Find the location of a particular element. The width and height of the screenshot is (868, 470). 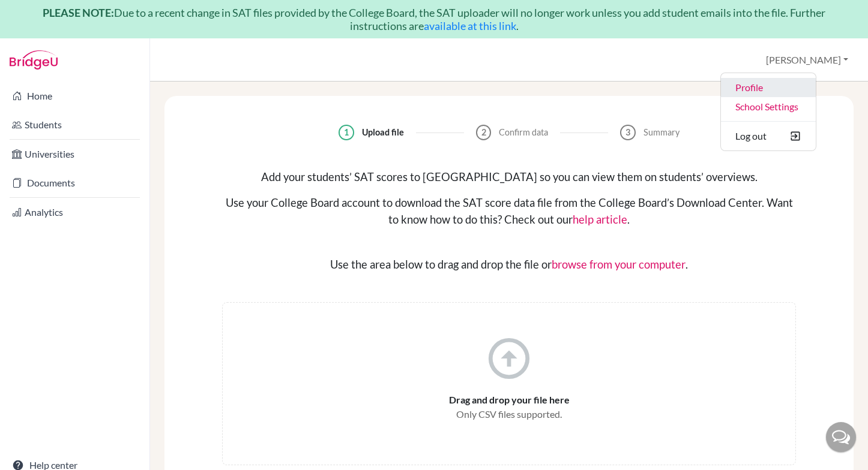

a: School Settings is located at coordinates (768, 107).